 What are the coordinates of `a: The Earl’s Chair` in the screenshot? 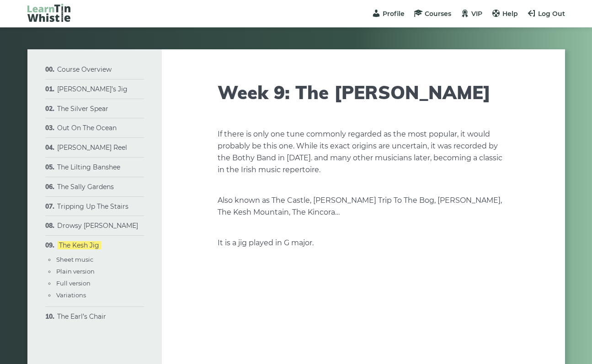 It's located at (82, 317).